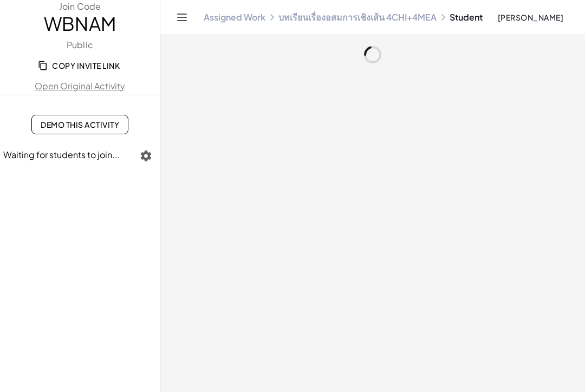 The width and height of the screenshot is (585, 392). I want to click on label: Public, so click(79, 45).